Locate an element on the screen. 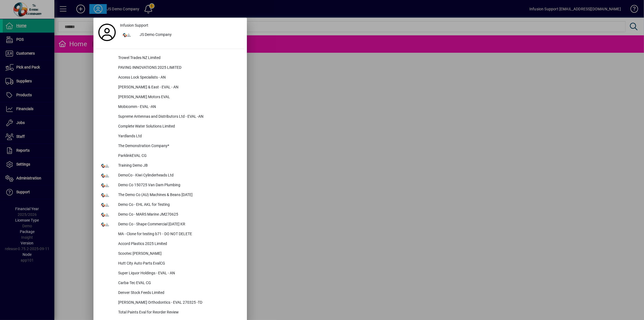 Image resolution: width=644 pixels, height=320 pixels. button: Access Lock Specialists - AN is located at coordinates (170, 78).